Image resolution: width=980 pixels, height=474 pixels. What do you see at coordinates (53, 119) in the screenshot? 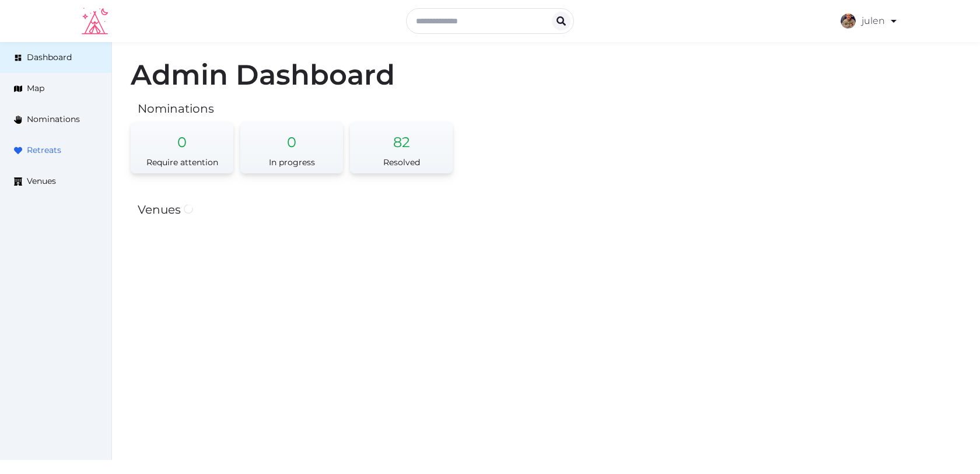
I see `span: Nominations` at bounding box center [53, 119].